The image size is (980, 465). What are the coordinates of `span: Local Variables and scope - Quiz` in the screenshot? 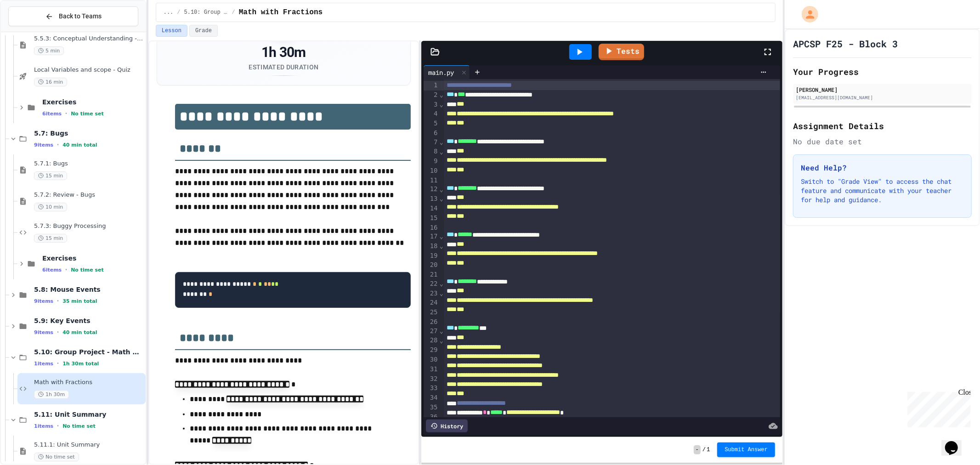 It's located at (89, 70).